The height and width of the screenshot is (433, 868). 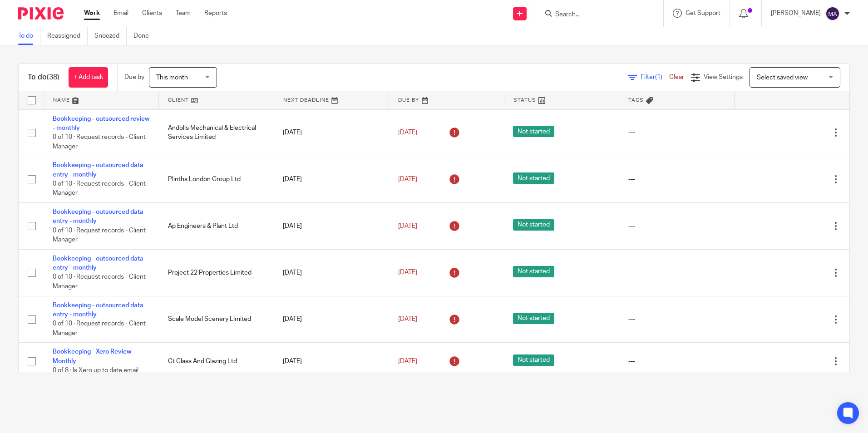 I want to click on a: Reassigned, so click(x=67, y=36).